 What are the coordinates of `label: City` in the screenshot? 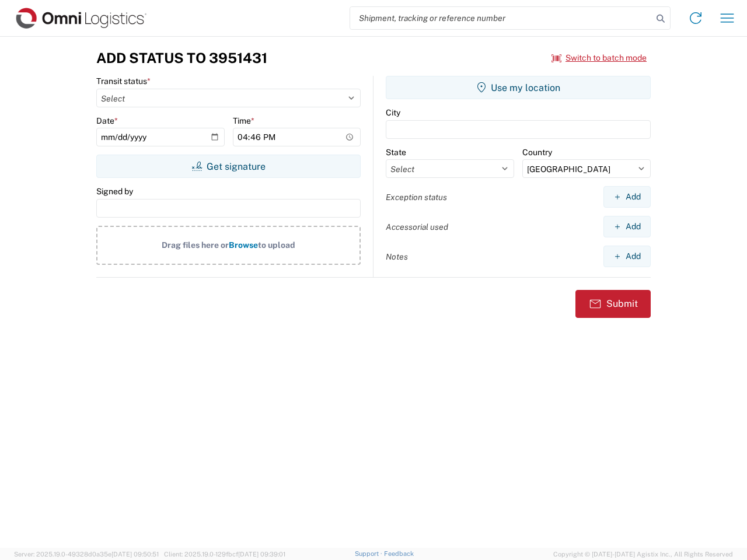 It's located at (392, 113).